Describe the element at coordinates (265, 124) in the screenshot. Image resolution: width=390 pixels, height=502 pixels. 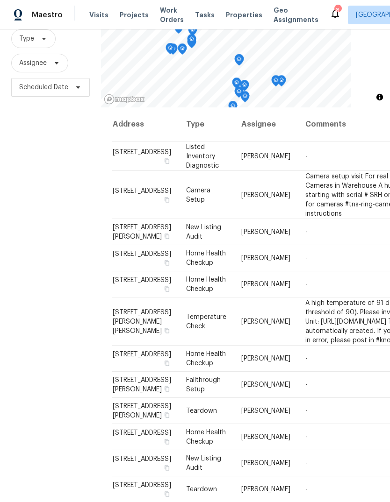
I see `th: Assignee` at that location.